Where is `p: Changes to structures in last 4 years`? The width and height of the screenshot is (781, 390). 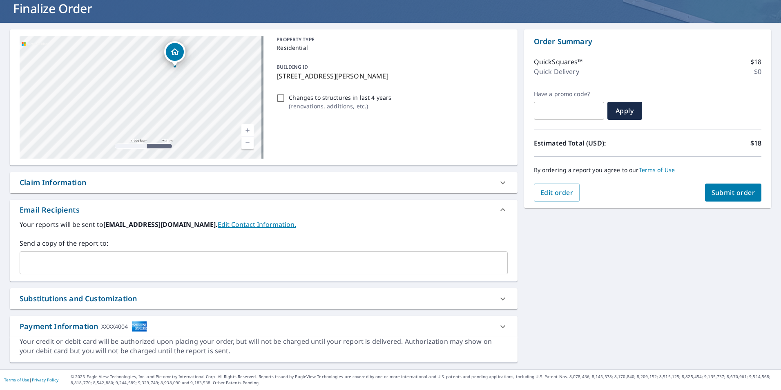
p: Changes to structures in last 4 years is located at coordinates (340, 97).